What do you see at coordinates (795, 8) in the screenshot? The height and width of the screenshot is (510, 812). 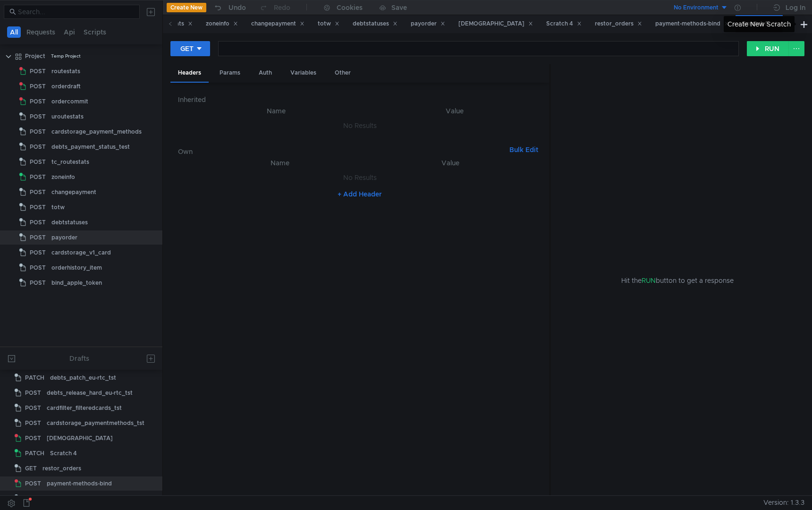 I see `div: Log In` at bounding box center [795, 8].